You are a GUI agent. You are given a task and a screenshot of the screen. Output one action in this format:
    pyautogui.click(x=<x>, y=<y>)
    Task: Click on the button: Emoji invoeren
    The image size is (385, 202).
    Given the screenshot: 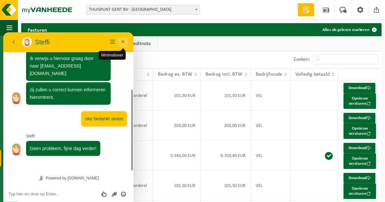 What is the action you would take?
    pyautogui.click(x=120, y=162)
    